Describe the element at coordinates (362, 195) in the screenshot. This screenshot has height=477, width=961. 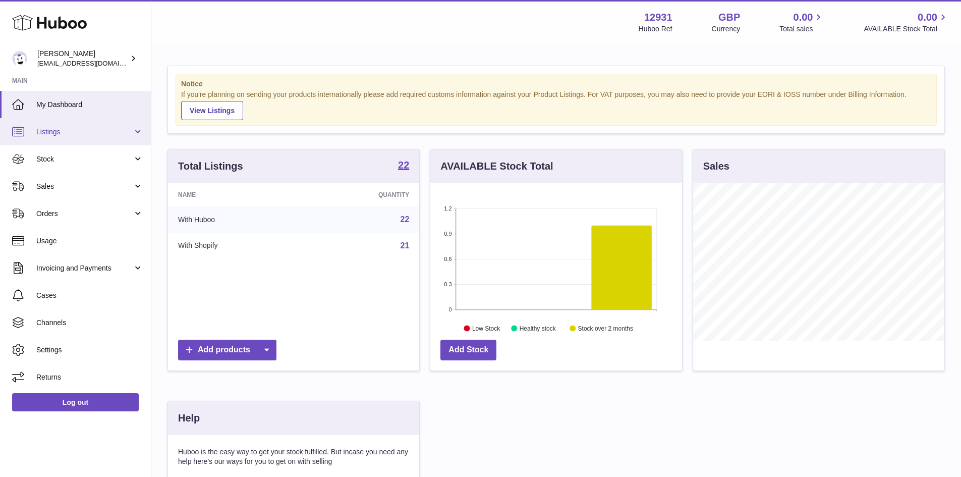
I see `th: Quantity` at that location.